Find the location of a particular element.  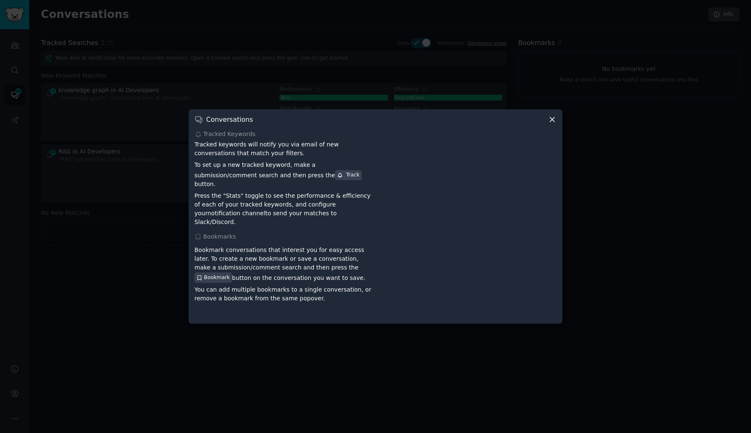

h3: Conversations is located at coordinates (229, 119).